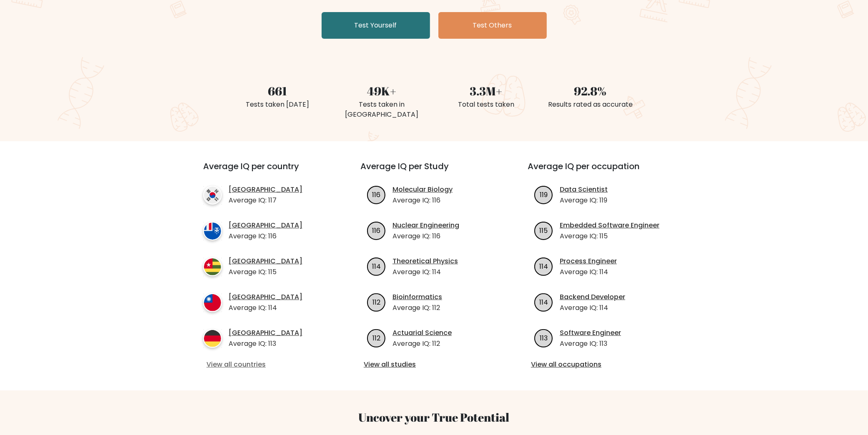 The width and height of the screenshot is (868, 435). I want to click on h3: Uncover your True Potential, so click(434, 418).